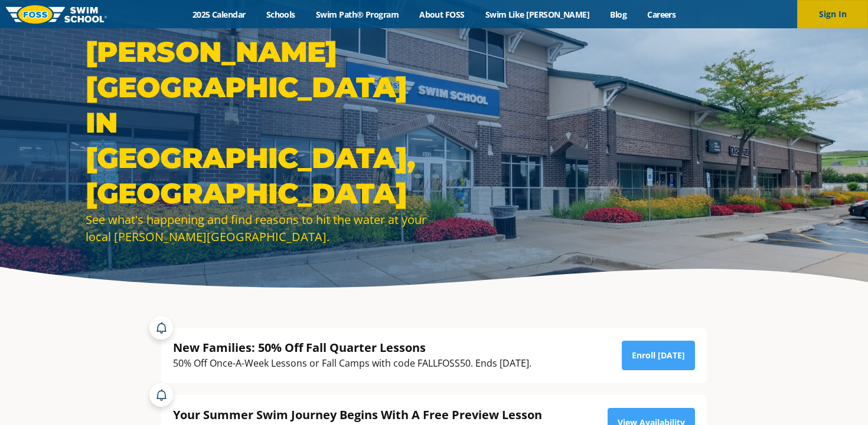 The height and width of the screenshot is (425, 868). I want to click on a: Schools, so click(281, 14).